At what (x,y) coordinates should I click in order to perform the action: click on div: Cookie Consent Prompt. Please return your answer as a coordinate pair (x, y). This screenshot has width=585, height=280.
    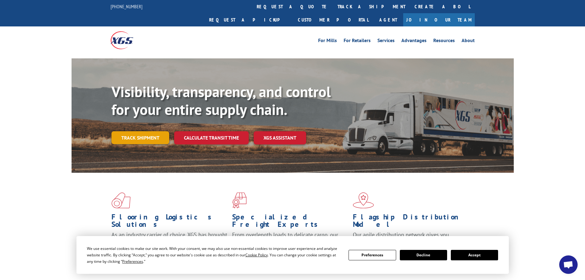
    Looking at the image, I should click on (293, 254).